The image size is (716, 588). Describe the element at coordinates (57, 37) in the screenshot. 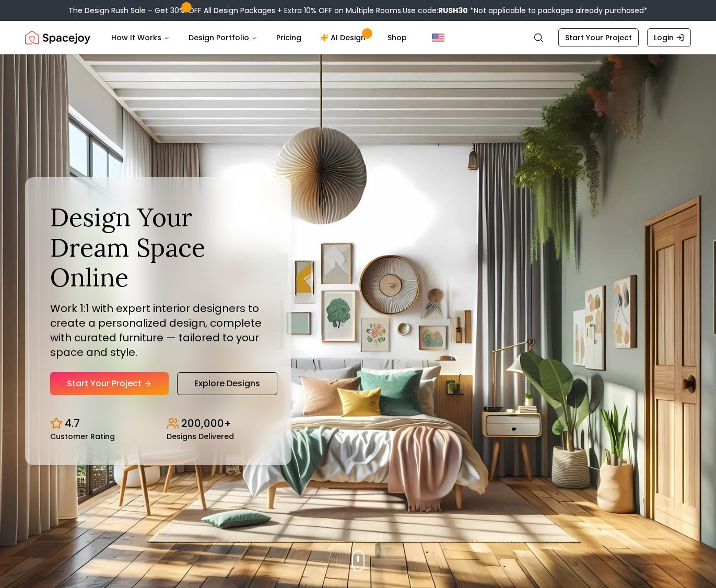

I see `a: Spacejoy` at that location.